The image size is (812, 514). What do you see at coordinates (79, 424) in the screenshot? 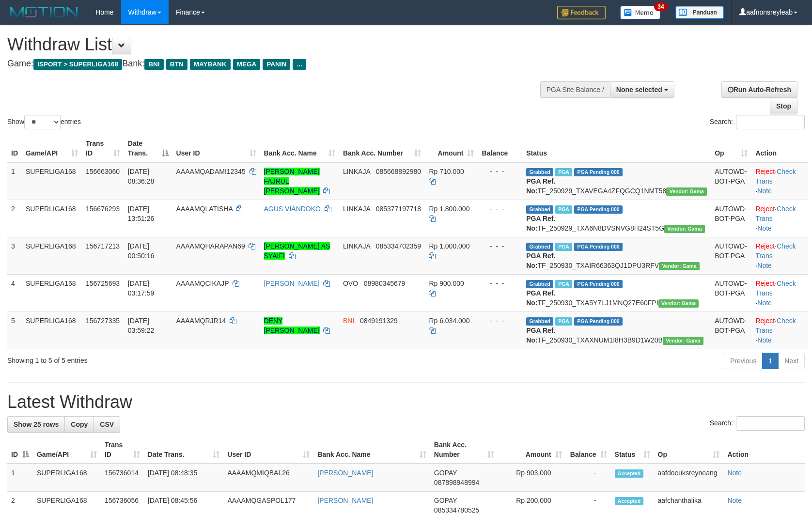
I see `a: Copy` at bounding box center [79, 424].